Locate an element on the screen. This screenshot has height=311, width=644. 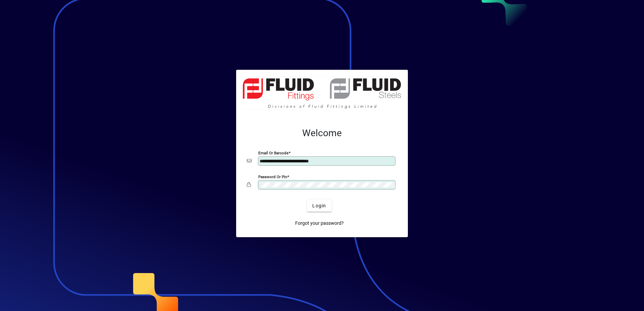
a: Forgot your password? is located at coordinates (319, 223).